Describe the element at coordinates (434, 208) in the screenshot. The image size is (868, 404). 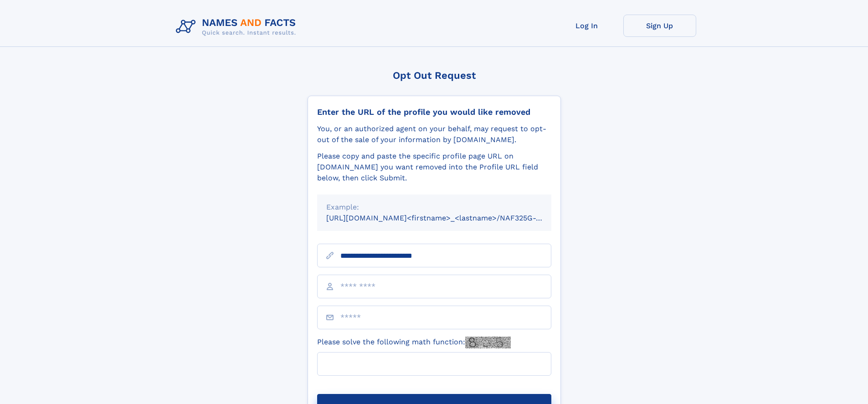
I see `div: Example:` at that location.